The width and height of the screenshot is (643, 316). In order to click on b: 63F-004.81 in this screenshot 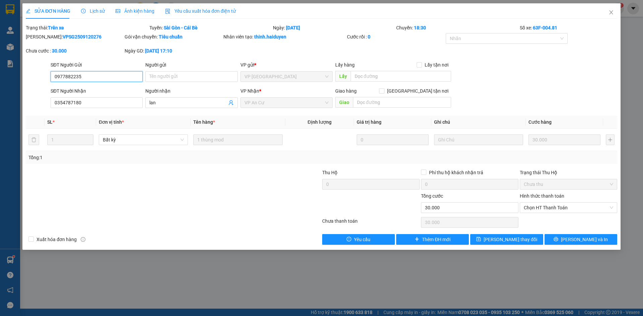, I will do `click(545, 28)`.